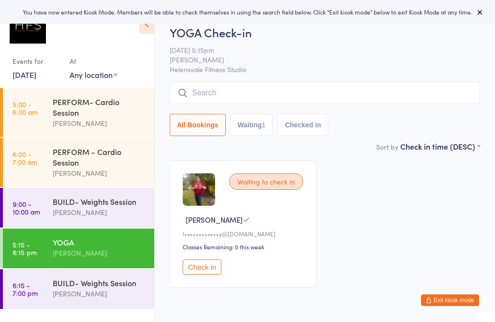  I want to click on img: image1752983619.png, so click(199, 189).